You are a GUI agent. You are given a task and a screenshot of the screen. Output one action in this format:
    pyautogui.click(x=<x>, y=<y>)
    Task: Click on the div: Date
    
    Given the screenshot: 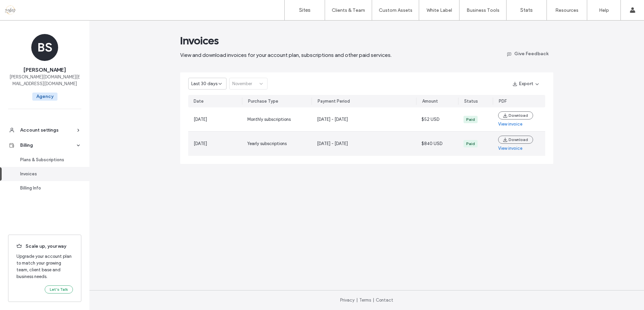 What is the action you would take?
    pyautogui.click(x=199, y=101)
    